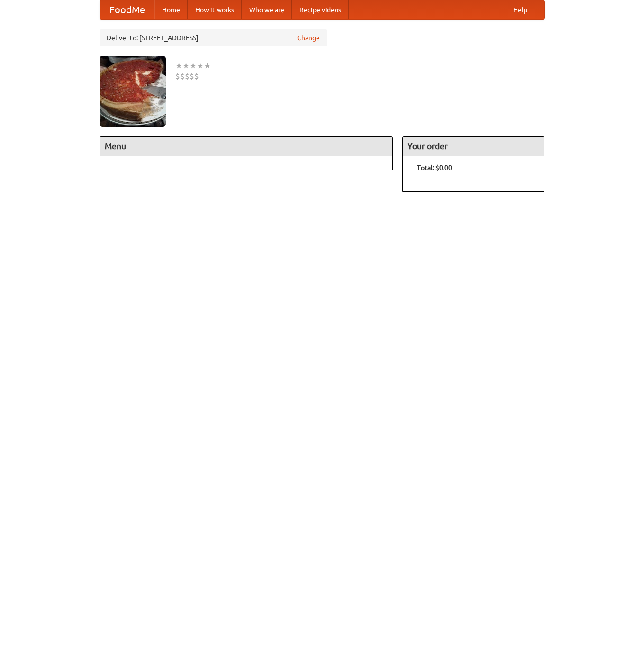  What do you see at coordinates (320, 10) in the screenshot?
I see `a: Recipe videos` at bounding box center [320, 10].